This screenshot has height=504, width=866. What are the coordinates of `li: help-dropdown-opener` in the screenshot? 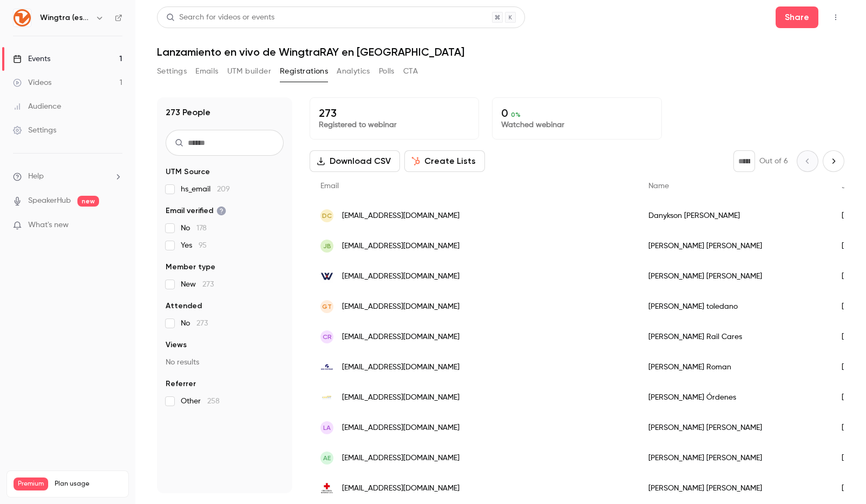 It's located at (67, 176).